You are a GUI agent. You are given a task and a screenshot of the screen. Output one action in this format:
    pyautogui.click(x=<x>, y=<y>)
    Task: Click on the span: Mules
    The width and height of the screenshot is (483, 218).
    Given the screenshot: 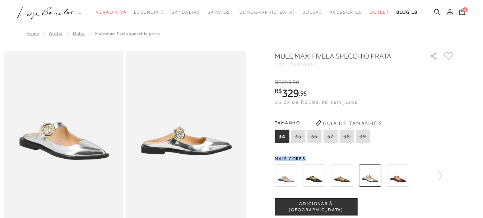 What is the action you would take?
    pyautogui.click(x=79, y=34)
    